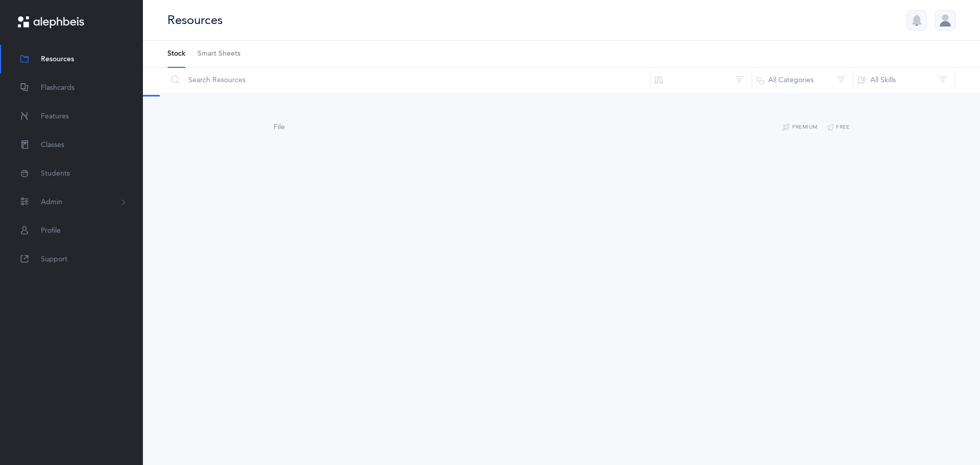 The height and width of the screenshot is (465, 980). What do you see at coordinates (52, 202) in the screenshot?
I see `span: Admin` at bounding box center [52, 202].